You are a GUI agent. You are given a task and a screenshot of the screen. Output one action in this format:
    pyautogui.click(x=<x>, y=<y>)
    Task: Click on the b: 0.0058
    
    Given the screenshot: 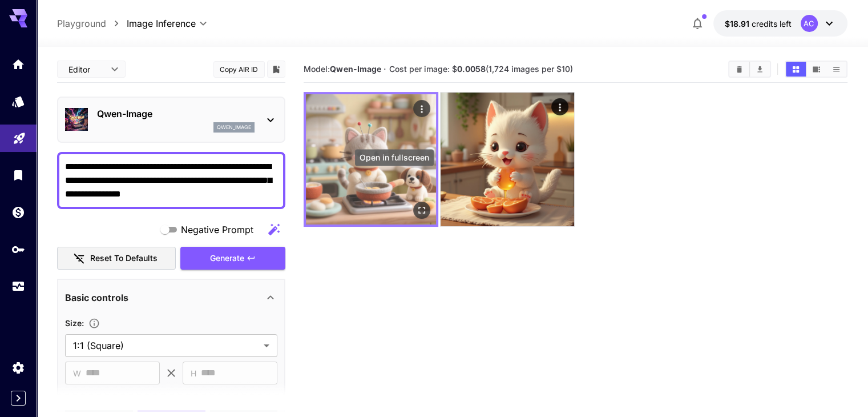 What is the action you would take?
    pyautogui.click(x=472, y=69)
    